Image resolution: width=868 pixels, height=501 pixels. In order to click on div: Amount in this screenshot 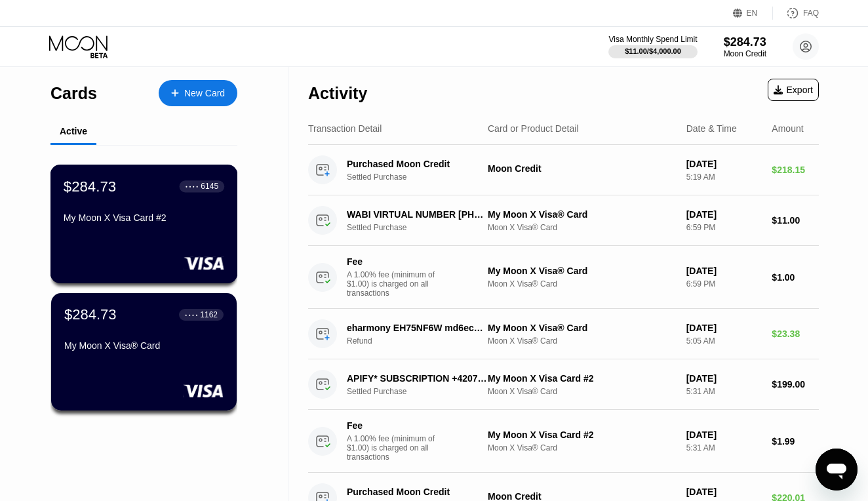, I will do `click(787, 129)`.